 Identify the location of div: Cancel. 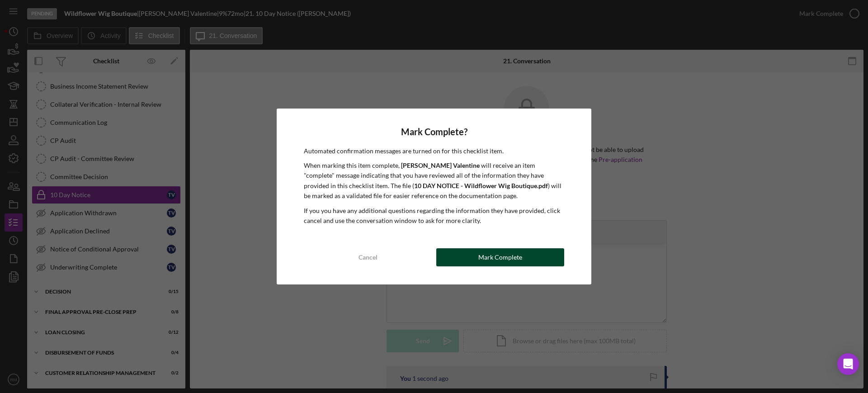
(368, 257).